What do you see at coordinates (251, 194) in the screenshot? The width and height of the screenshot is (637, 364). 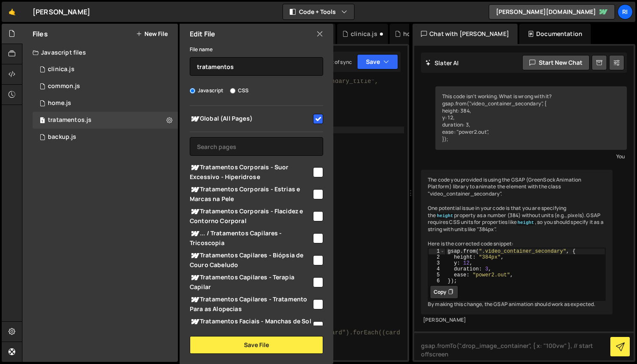 I see `span: Tratamentos Corporais - Estrias e Marcas na Pele` at bounding box center [251, 194].